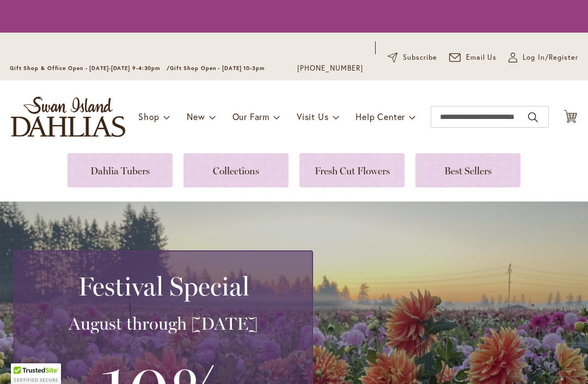  Describe the element at coordinates (148, 116) in the screenshot. I see `span: Shop` at that location.